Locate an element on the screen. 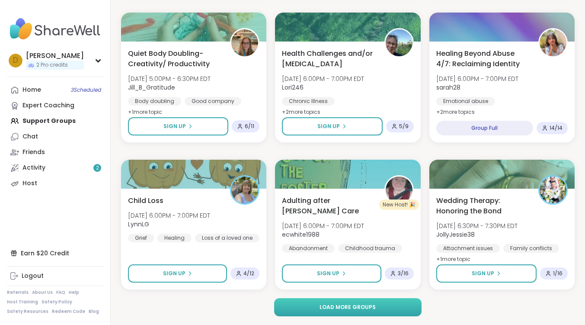  span: Child Loss is located at coordinates (146, 201).